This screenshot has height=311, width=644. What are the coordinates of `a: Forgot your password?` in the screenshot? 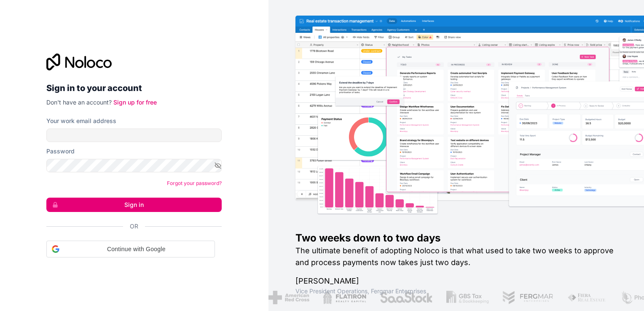 It's located at (194, 183).